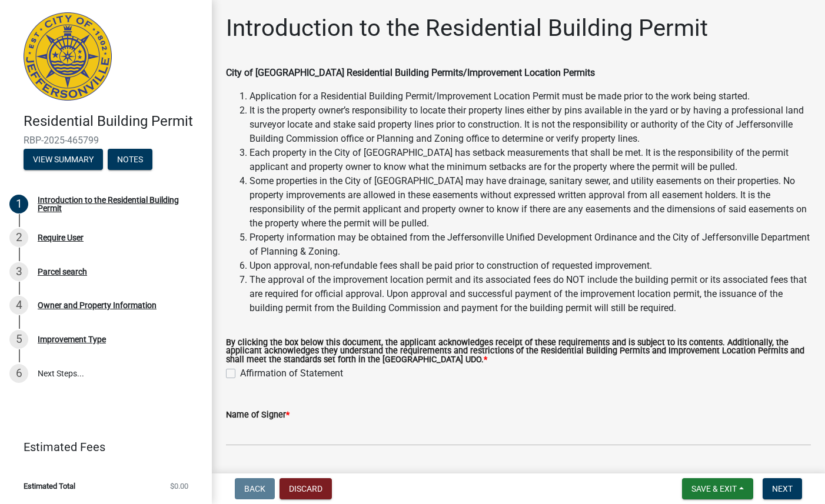 The image size is (825, 504). I want to click on wm-modal-confirm: Summary, so click(63, 160).